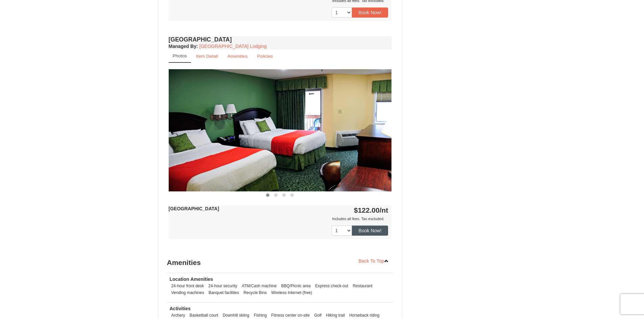 The image size is (644, 319). What do you see at coordinates (364, 315) in the screenshot?
I see `li: Horseback riding` at bounding box center [364, 315].